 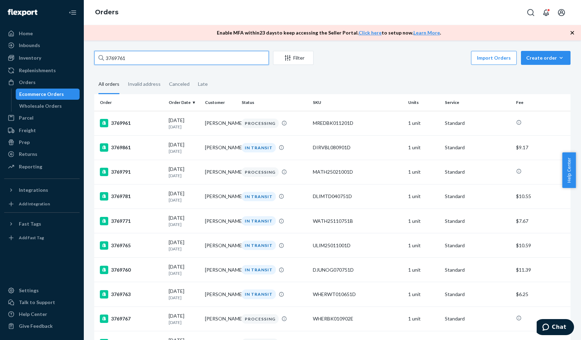 What do you see at coordinates (36, 326) in the screenshot?
I see `div: Give Feedback` at bounding box center [36, 326].